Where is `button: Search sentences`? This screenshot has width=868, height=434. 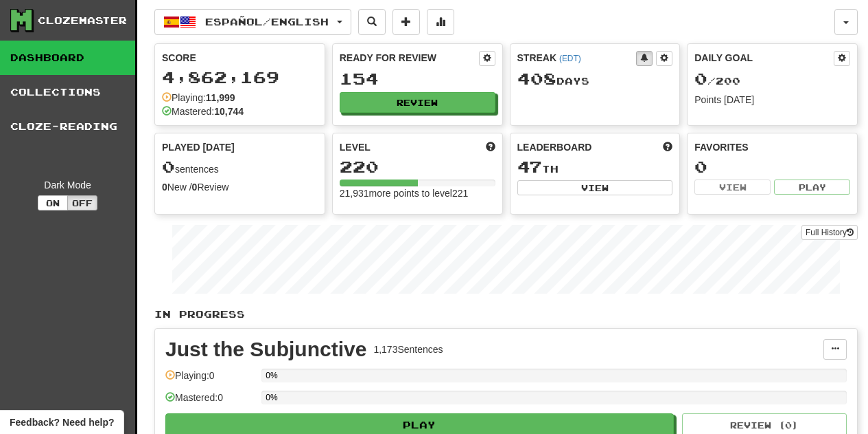
button: Search sentences is located at coordinates (372, 22).